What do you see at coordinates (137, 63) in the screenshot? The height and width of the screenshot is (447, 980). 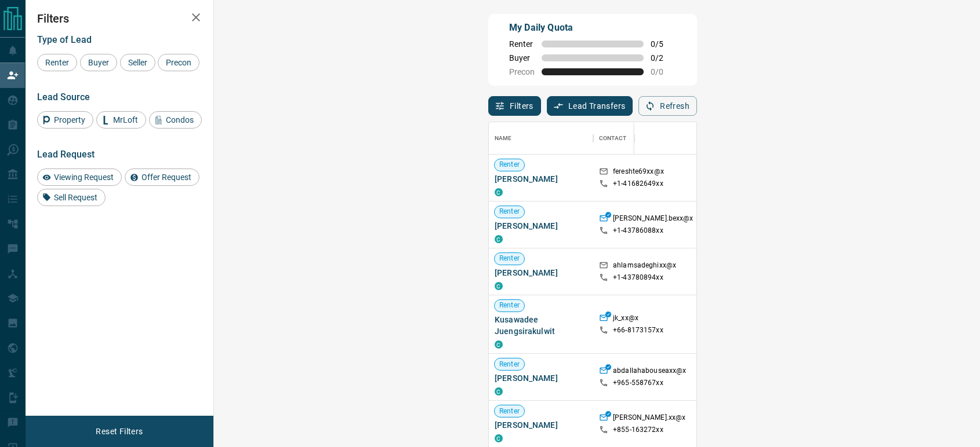 I see `div: Seller` at bounding box center [137, 63].